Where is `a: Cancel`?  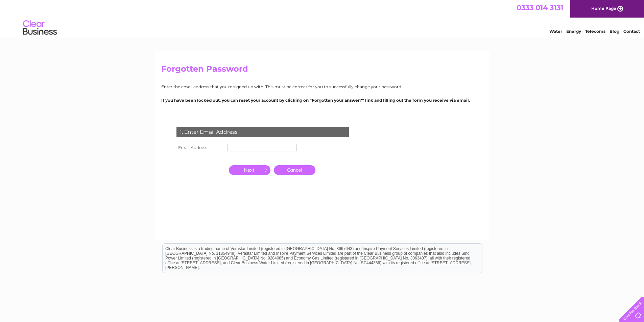 a: Cancel is located at coordinates (294, 170).